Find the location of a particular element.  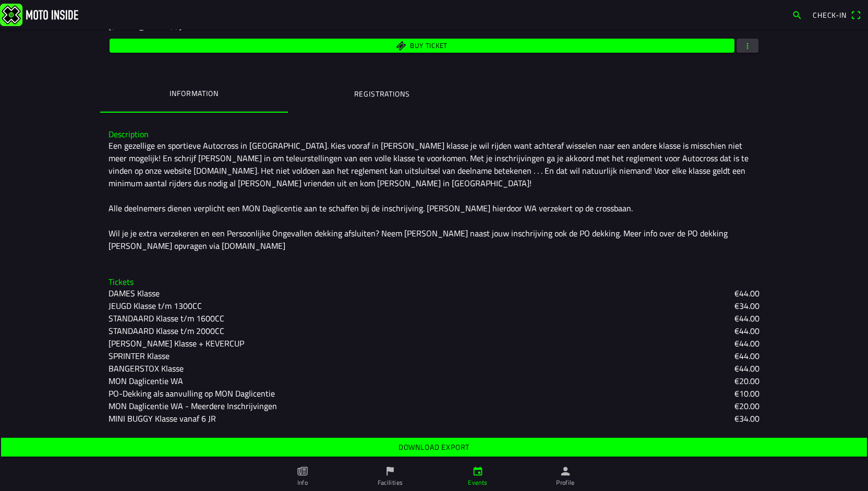

ion-text: DAMES Klasse is located at coordinates (134, 294).